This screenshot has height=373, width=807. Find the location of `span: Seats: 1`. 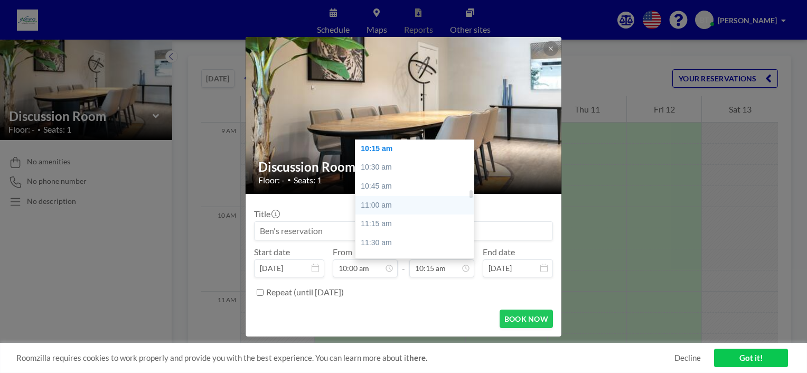

span: Seats: 1 is located at coordinates (307, 180).